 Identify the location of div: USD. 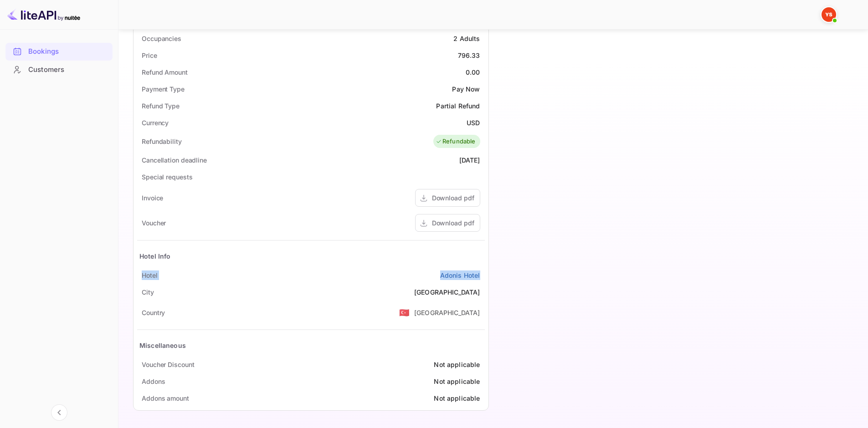
(473, 122).